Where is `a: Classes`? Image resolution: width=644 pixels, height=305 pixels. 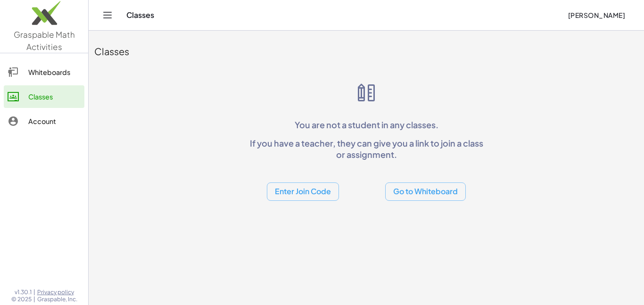
a: Classes is located at coordinates (44, 97).